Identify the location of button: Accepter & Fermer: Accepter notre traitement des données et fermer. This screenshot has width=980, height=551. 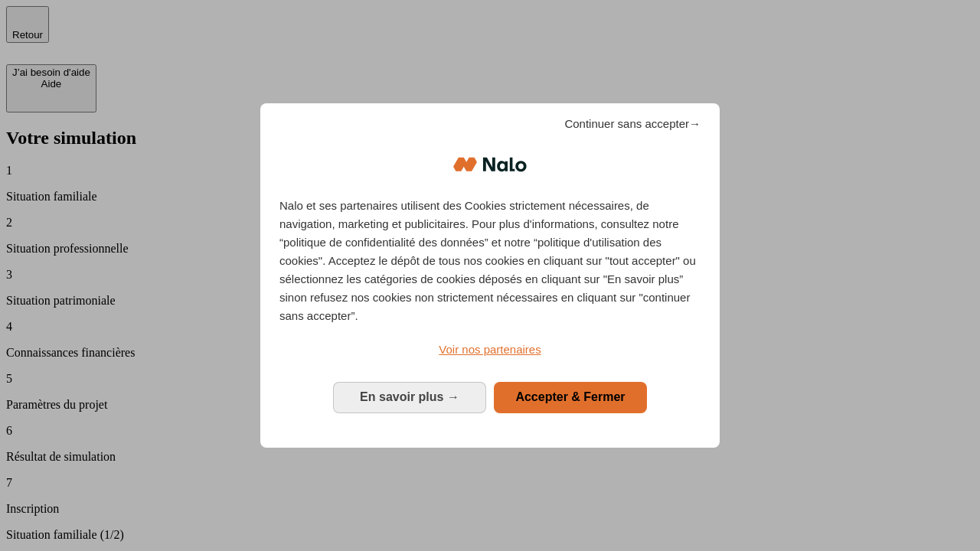
(571, 397).